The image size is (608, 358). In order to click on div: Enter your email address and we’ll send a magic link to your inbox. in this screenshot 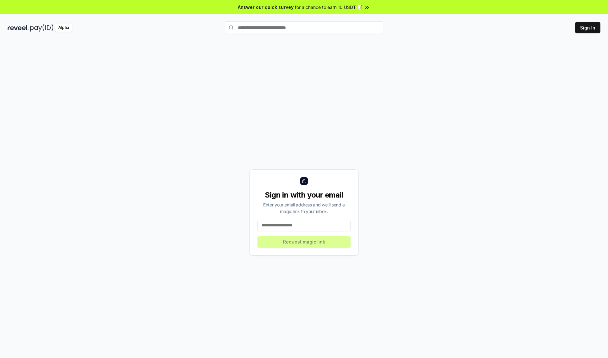, I will do `click(304, 208)`.